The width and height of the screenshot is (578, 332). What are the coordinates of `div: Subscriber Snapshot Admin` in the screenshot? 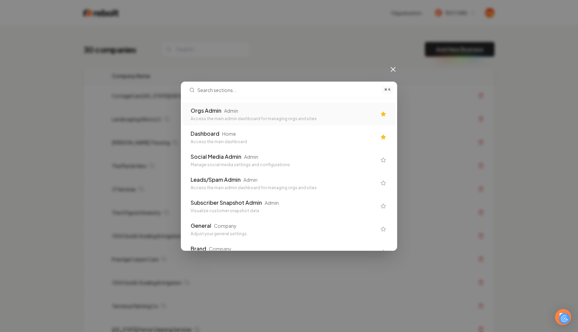 It's located at (226, 202).